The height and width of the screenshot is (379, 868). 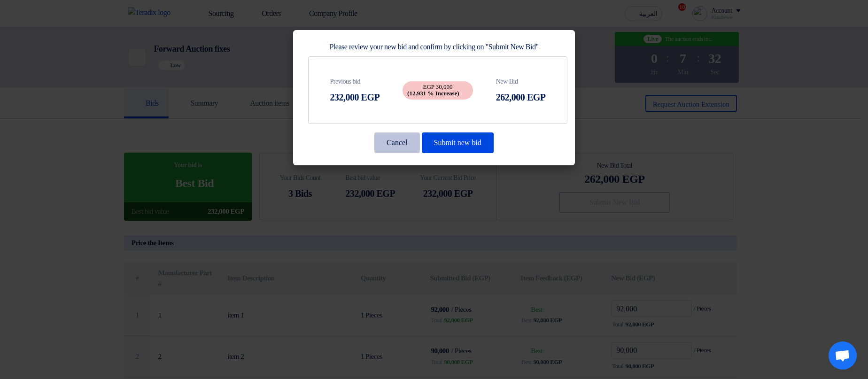 I want to click on div: 232,000 EGP, so click(x=355, y=97).